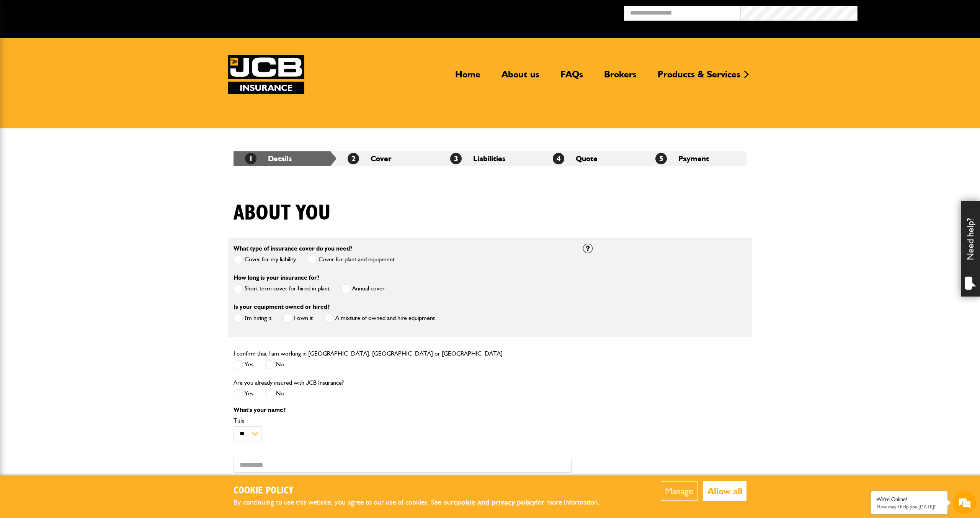 This screenshot has height=518, width=980. I want to click on span: 3, so click(456, 159).